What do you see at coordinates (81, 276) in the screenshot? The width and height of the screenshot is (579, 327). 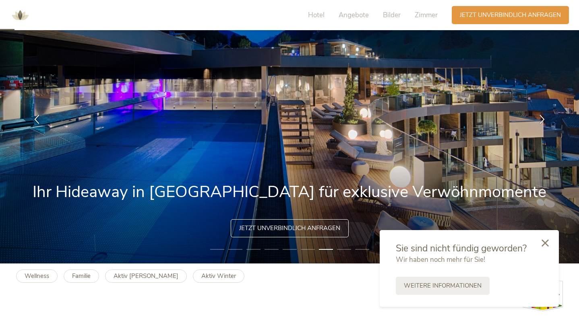 I see `b: Familie` at bounding box center [81, 276].